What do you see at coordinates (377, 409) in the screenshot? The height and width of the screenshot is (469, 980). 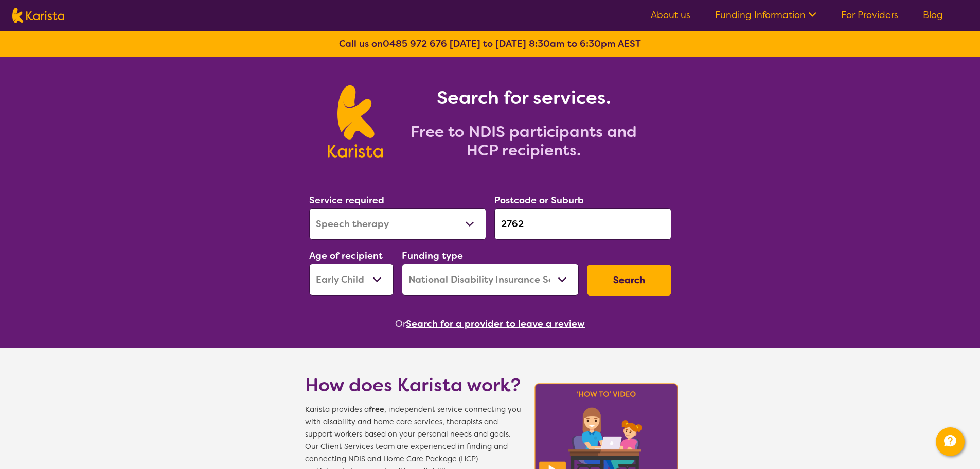 I see `b: free` at bounding box center [377, 409].